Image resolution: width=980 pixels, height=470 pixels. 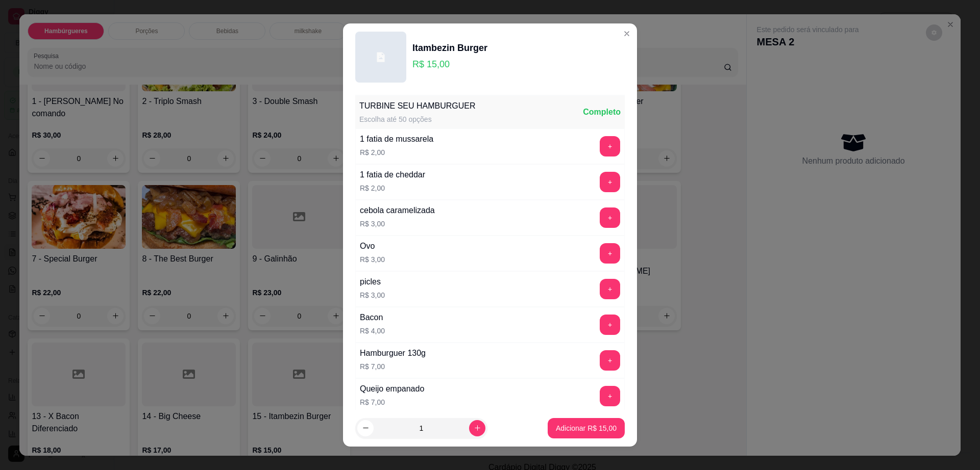 I want to click on div: picles, so click(x=372, y=283).